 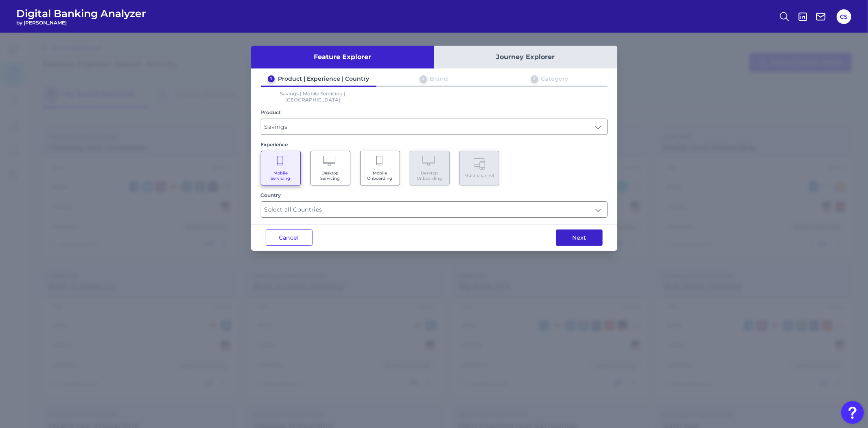 I want to click on div: 1, so click(x=271, y=79).